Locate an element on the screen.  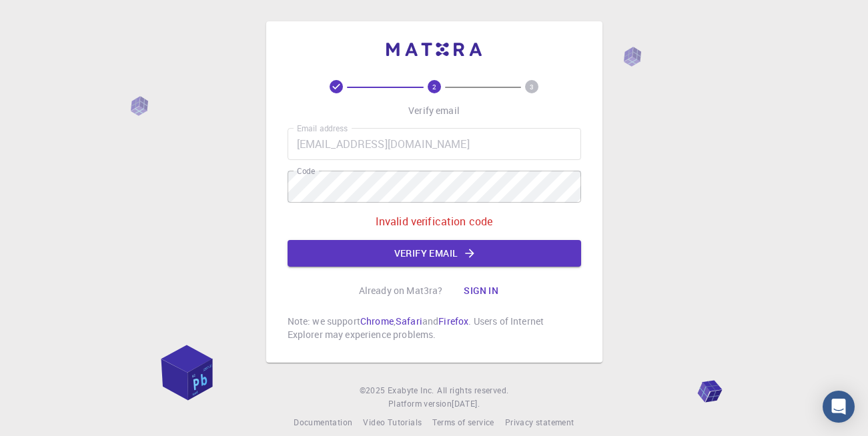
span: © 2025 is located at coordinates (374, 391).